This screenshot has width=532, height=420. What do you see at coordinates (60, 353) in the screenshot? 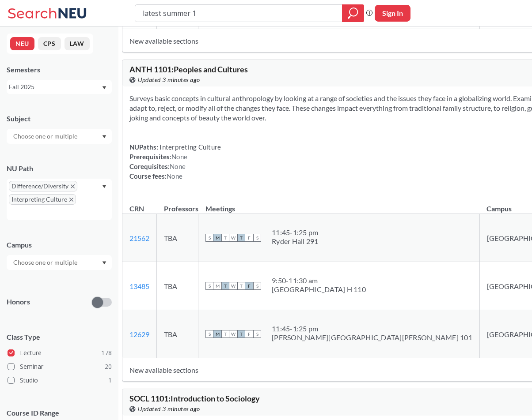
I see `label: Lecture` at bounding box center [60, 353].